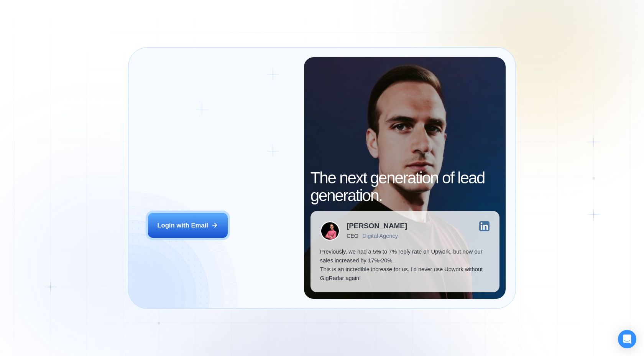 Image resolution: width=644 pixels, height=356 pixels. Describe the element at coordinates (380, 236) in the screenshot. I see `div: Digital Agency` at that location.